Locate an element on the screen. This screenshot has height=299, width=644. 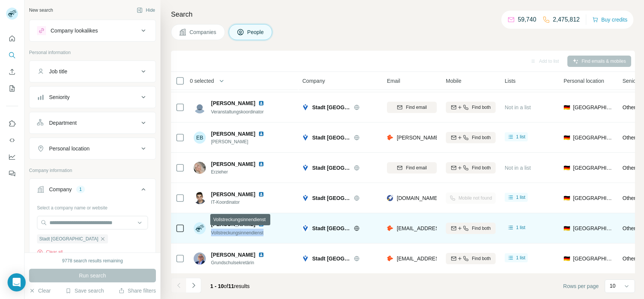
span: 0 selected is located at coordinates (202, 81).